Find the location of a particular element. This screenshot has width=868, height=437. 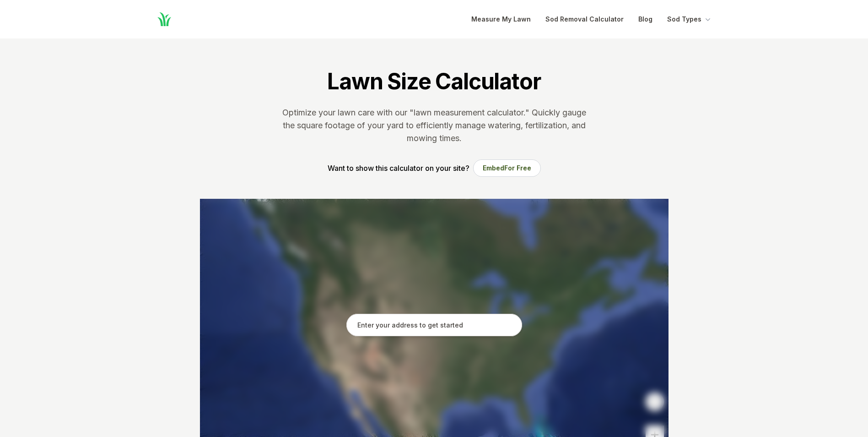

a: Sod Removal Calculator is located at coordinates (584, 20).